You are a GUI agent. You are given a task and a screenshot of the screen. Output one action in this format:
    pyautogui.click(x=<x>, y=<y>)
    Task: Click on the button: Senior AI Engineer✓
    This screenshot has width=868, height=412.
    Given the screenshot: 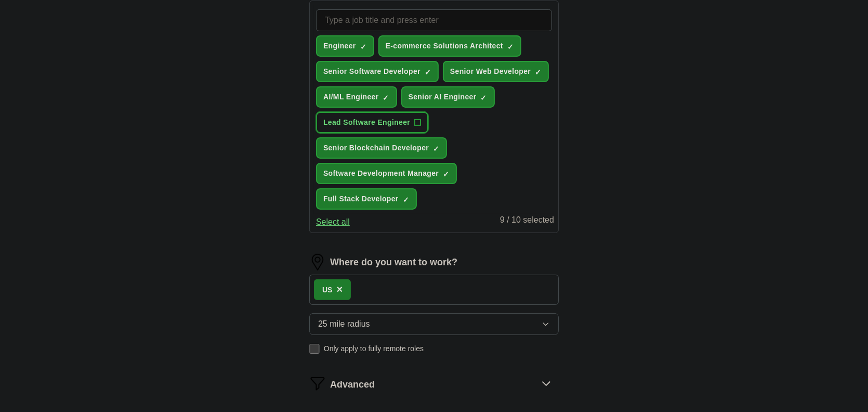 What is the action you would take?
    pyautogui.click(x=448, y=96)
    